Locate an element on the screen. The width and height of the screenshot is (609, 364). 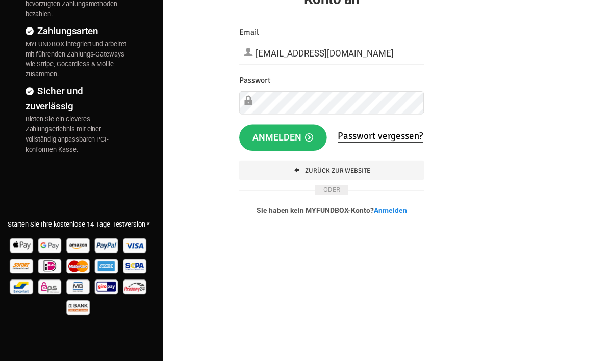
img: Sofort Pay is located at coordinates (22, 268).